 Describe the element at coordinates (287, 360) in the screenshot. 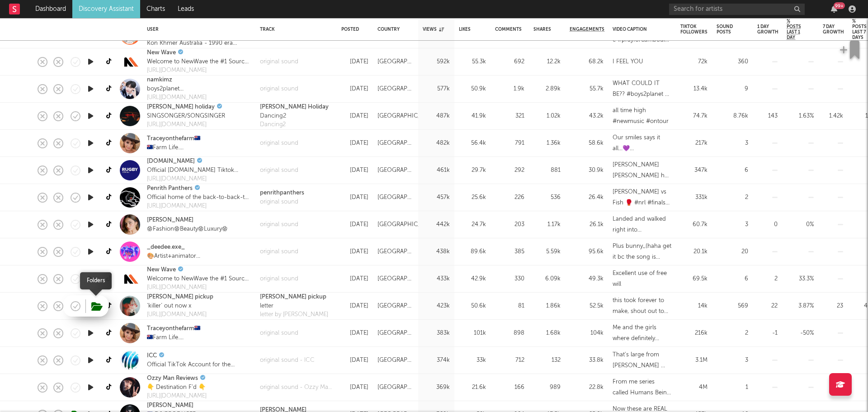

I see `div: original sound - ICC` at that location.